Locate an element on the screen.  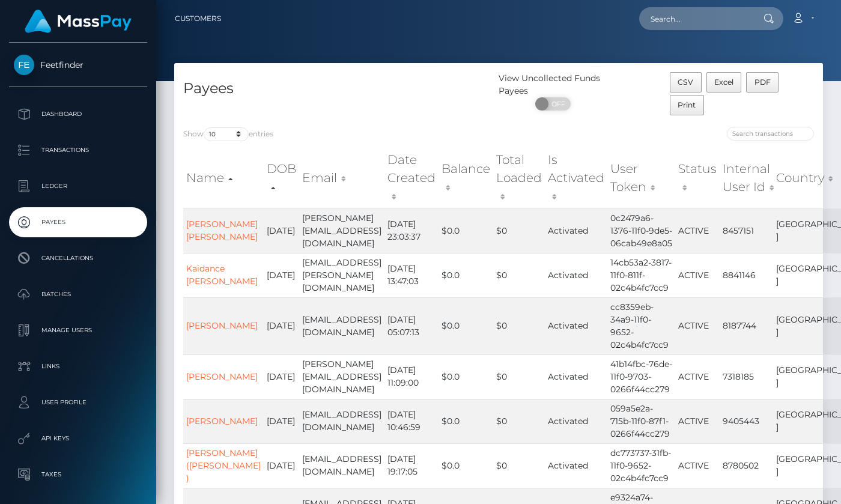
td: 8780502 is located at coordinates (746, 466).